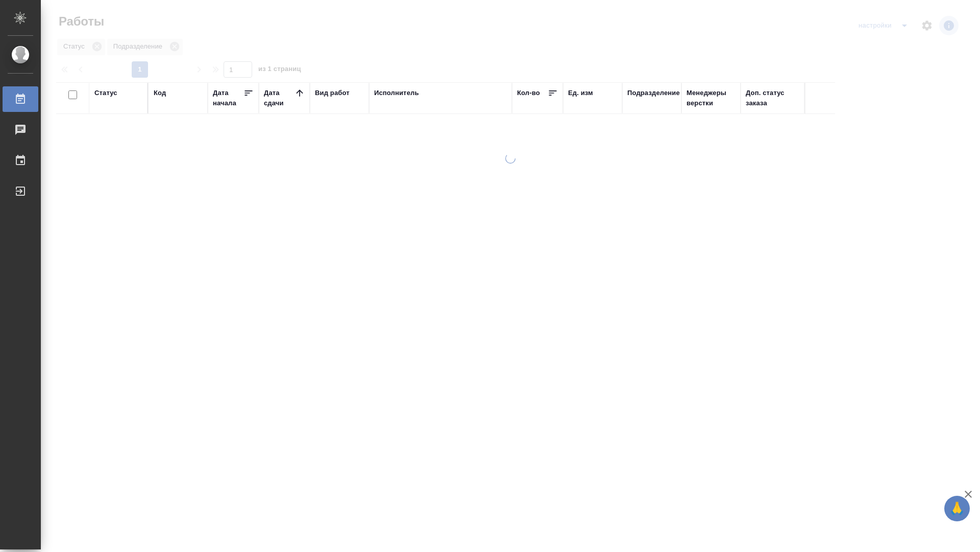  What do you see at coordinates (581, 93) in the screenshot?
I see `div: Ед. изм` at bounding box center [581, 93].